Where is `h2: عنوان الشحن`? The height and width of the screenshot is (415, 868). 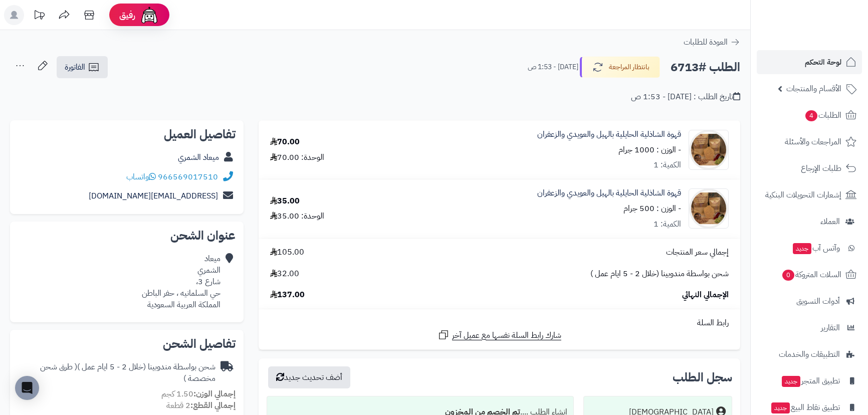
h2: عنوان الشحن is located at coordinates (127, 236).